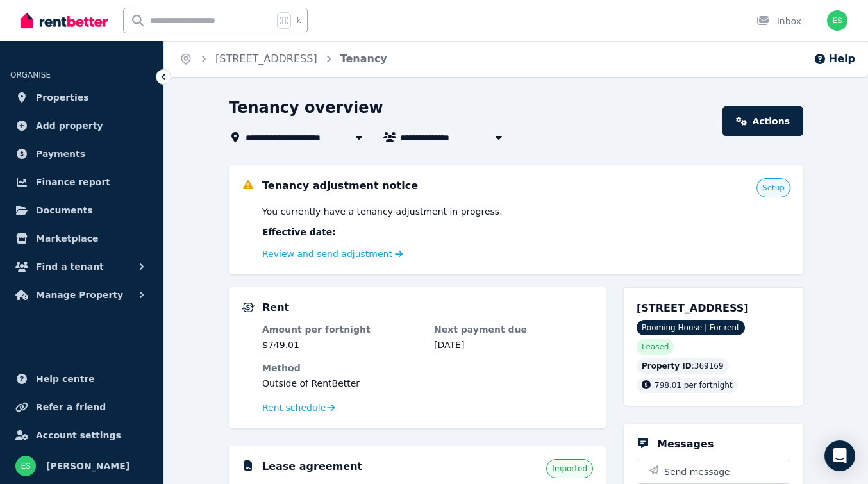 The width and height of the screenshot is (868, 484). What do you see at coordinates (82, 407) in the screenshot?
I see `a: Refer a friend` at bounding box center [82, 407].